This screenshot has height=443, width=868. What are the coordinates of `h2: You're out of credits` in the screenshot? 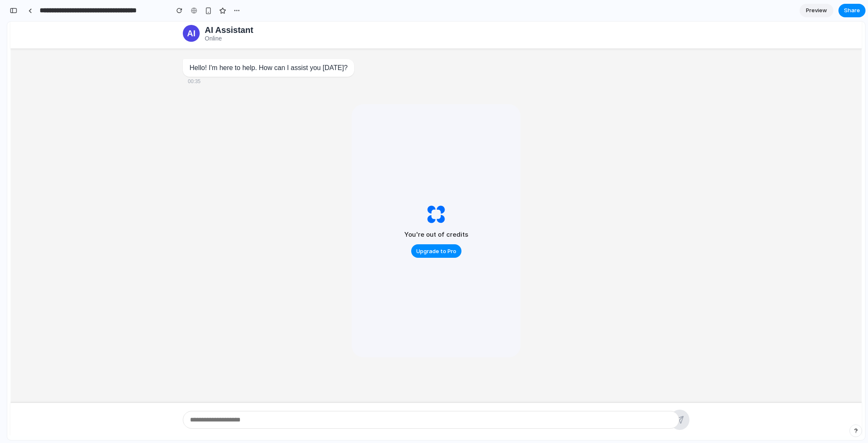 It's located at (436, 234).